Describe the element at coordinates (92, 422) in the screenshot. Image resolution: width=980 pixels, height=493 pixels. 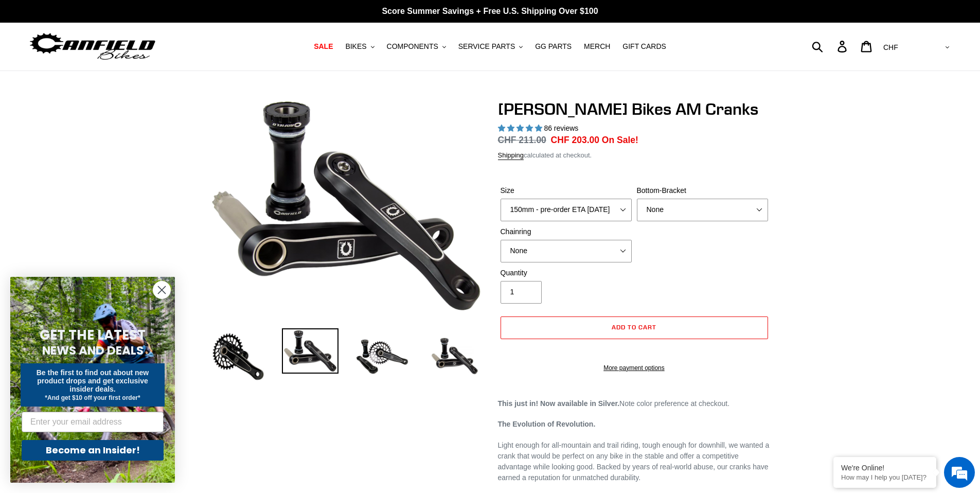
I see `input: Enter your email address` at that location.